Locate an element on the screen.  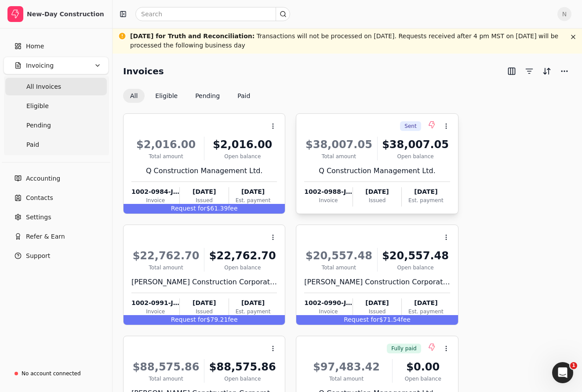
span: Eligible is located at coordinates (37, 106).